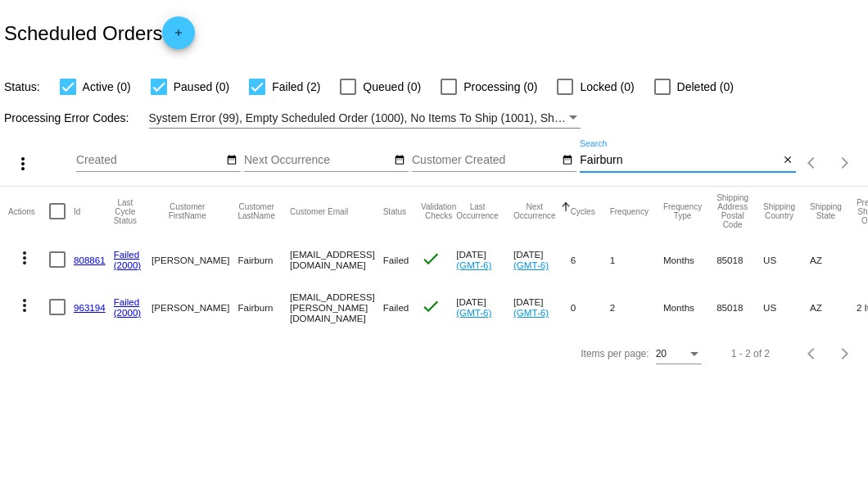 This screenshot has width=868, height=497. Describe the element at coordinates (296, 87) in the screenshot. I see `span: Failed (2)` at that location.